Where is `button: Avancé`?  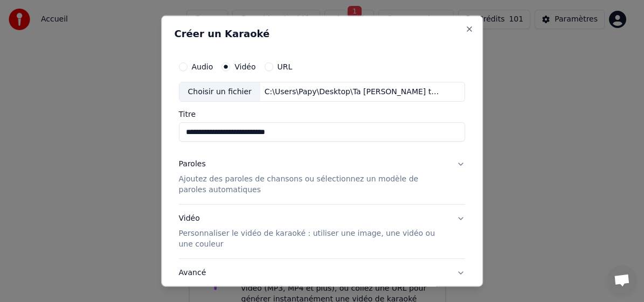
button: Avancé is located at coordinates (322, 273).